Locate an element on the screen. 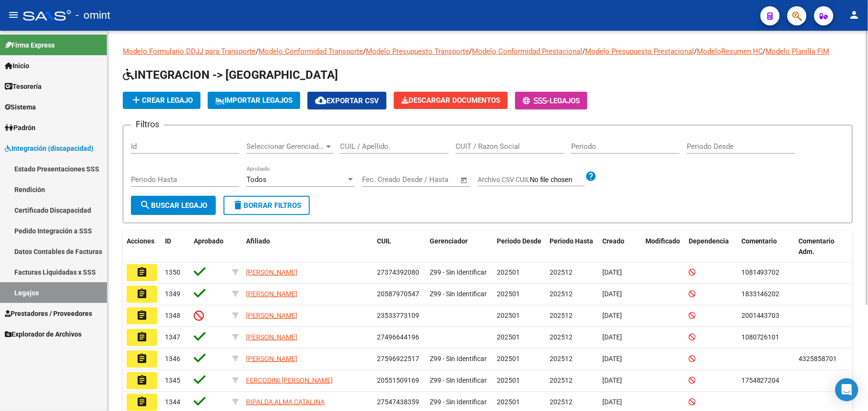  mat-icon: cloud_download is located at coordinates (321, 101).